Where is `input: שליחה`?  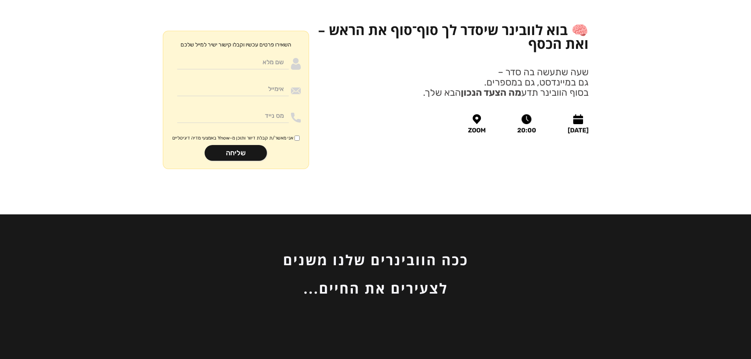
input: שליחה is located at coordinates (236, 153).